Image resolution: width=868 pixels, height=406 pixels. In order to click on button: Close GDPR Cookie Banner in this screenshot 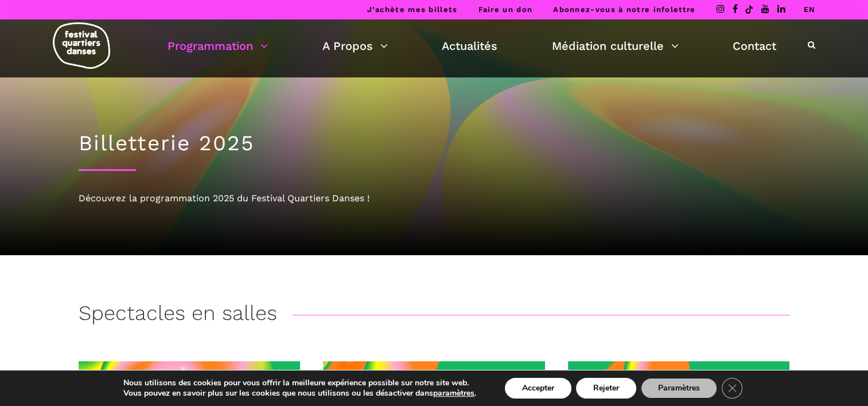, I will do `click(733, 388)`.